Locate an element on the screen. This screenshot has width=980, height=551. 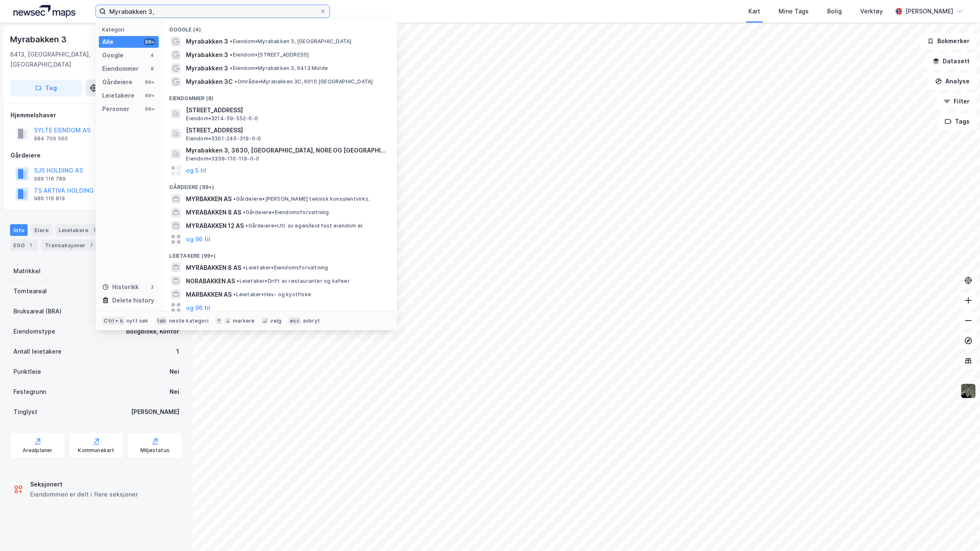
span: NORABAKKEN AS is located at coordinates (210, 281).